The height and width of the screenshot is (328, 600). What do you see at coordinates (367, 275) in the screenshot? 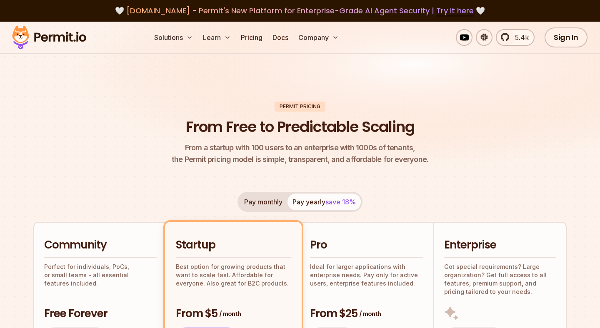
I see `p: Ideal for larger applications with enterprise needs. Pay only for active users, enterprise featur...` at bounding box center [367, 275].